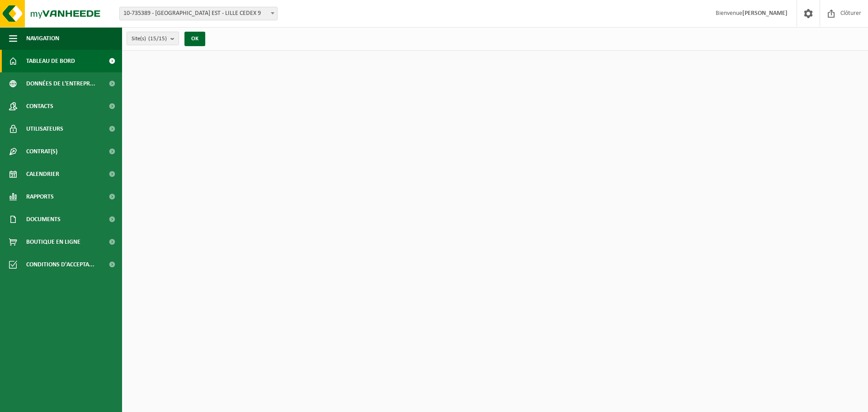 Image resolution: width=868 pixels, height=412 pixels. What do you see at coordinates (41, 152) in the screenshot?
I see `span: Contrat(s)` at bounding box center [41, 152].